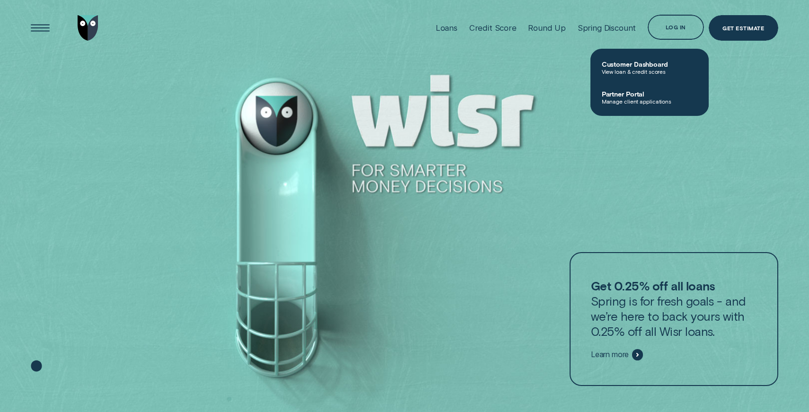 Image resolution: width=809 pixels, height=412 pixels. I want to click on a: Customer DashboardView loan & credit scores, so click(650, 67).